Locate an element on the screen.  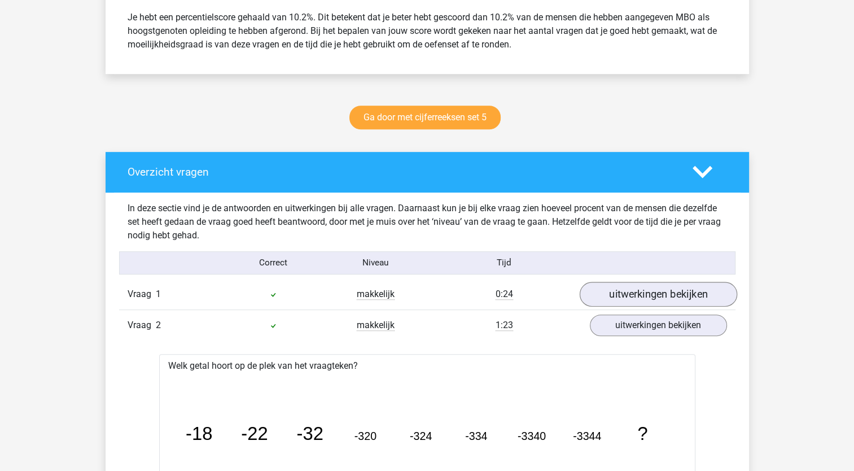
tspan: -320 is located at coordinates (365, 436).